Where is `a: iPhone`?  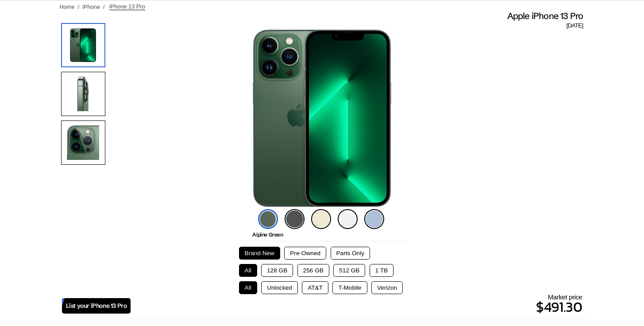 a: iPhone is located at coordinates (91, 6).